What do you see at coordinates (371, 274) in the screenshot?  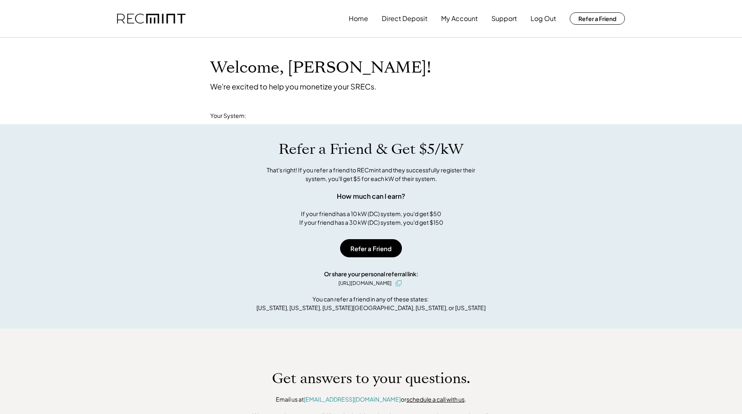 I see `div: Or share your personal referral link:` at bounding box center [371, 274].